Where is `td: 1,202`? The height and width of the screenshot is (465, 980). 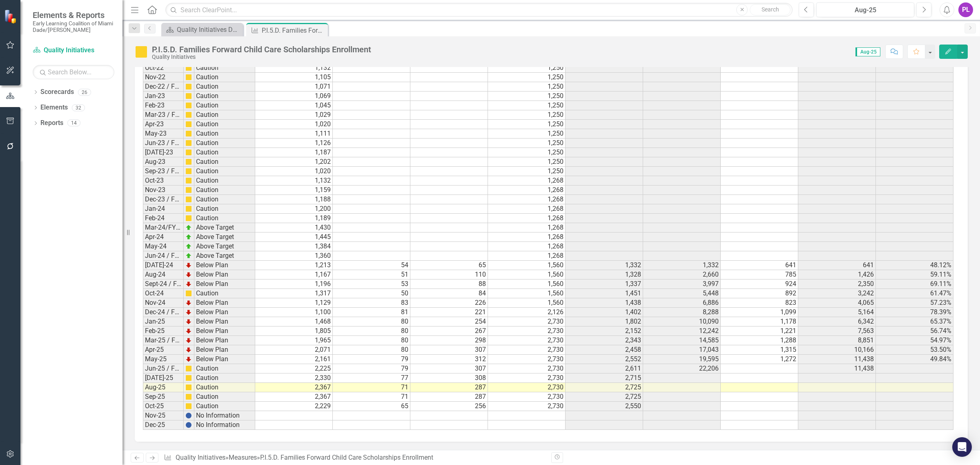 td: 1,202 is located at coordinates (294, 162).